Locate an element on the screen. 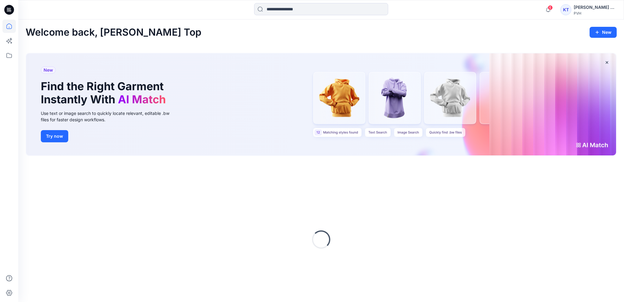 The height and width of the screenshot is (302, 624). div: KT is located at coordinates (566, 10).